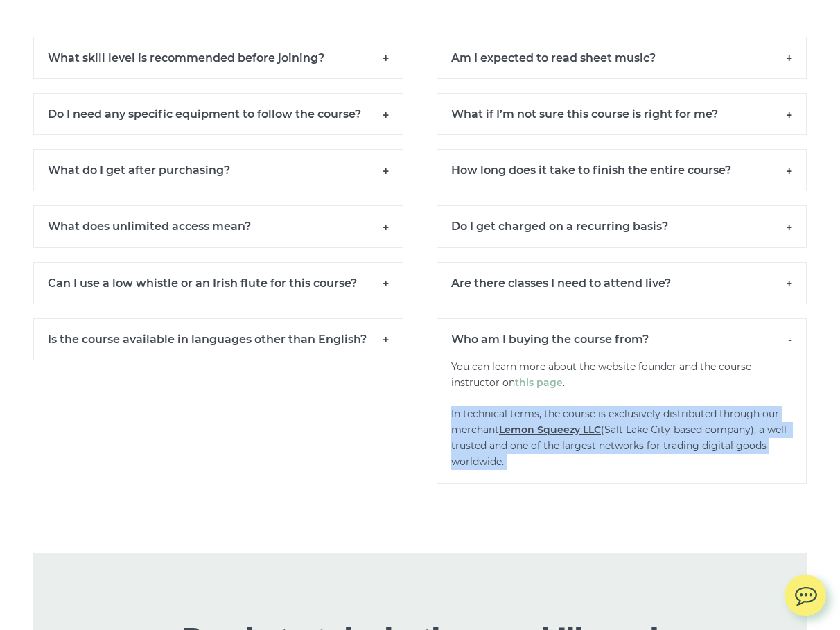 The image size is (840, 630). What do you see at coordinates (538, 383) in the screenshot?
I see `a: this page` at bounding box center [538, 383].